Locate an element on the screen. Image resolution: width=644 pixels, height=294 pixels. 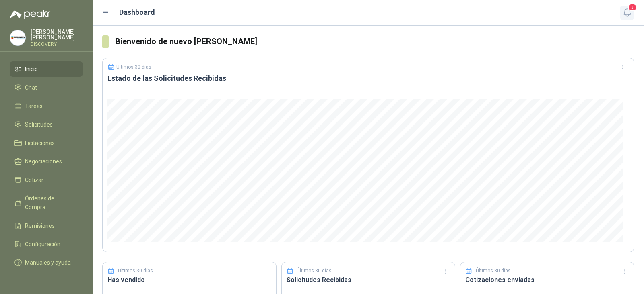
span: Negociaciones is located at coordinates (44, 162).